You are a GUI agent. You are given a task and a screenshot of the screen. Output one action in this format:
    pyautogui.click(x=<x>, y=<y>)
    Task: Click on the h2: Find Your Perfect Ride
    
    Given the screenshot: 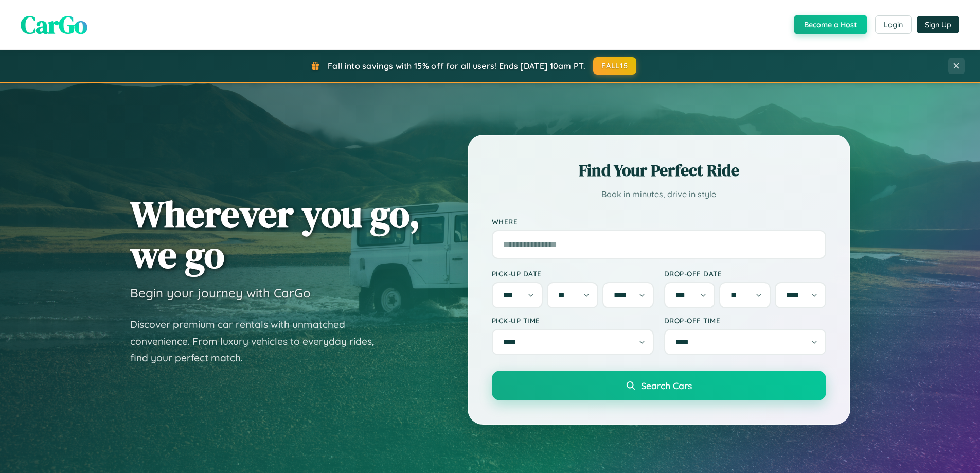 What is the action you would take?
    pyautogui.click(x=659, y=171)
    